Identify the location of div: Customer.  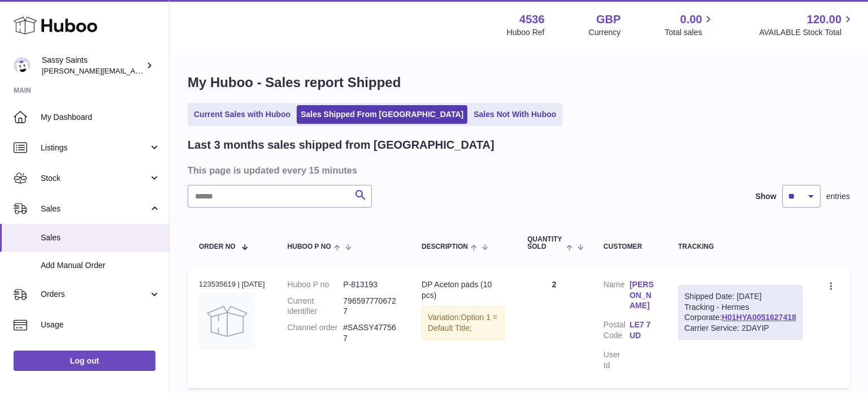
(629, 247).